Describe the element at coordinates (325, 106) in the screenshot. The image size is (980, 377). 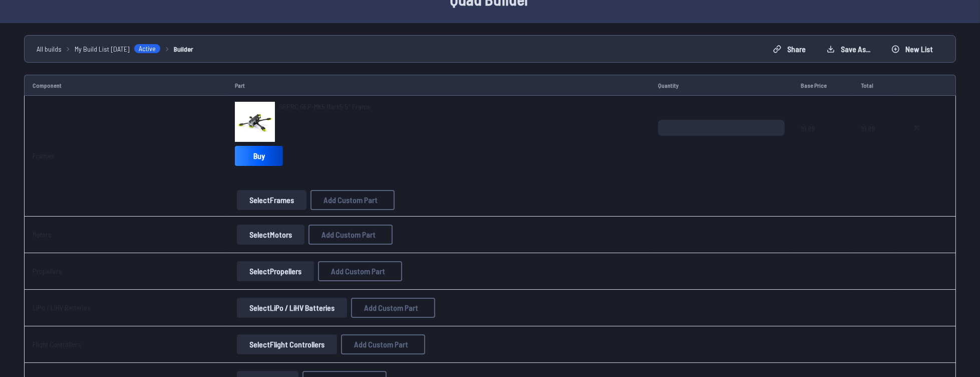
I see `span: GEPRC GEP-MK5 Mark5 5" Frame` at that location.